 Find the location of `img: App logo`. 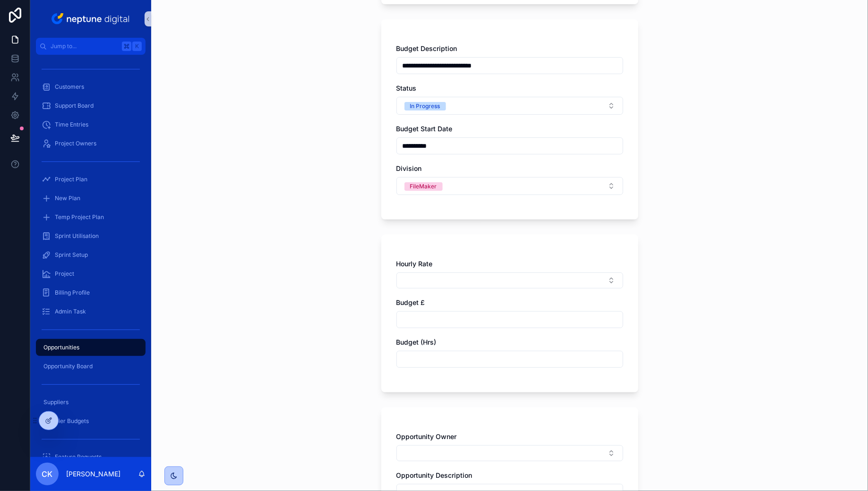

img: App logo is located at coordinates (91, 19).